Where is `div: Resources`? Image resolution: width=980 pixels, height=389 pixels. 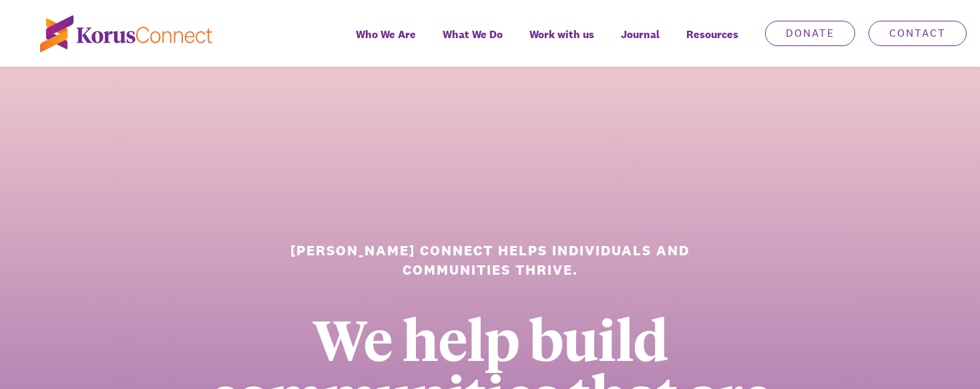
div: Resources is located at coordinates (713, 43).